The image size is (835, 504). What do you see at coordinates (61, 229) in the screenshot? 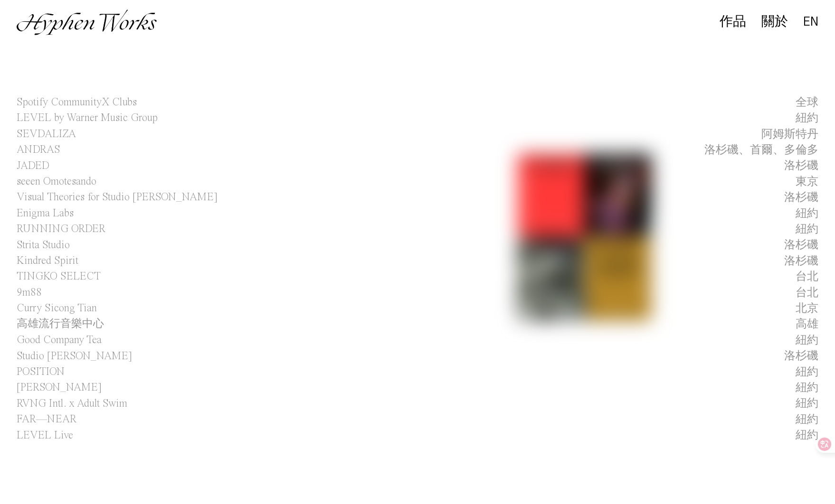
I see `span: RUNNING ORDER` at bounding box center [61, 229].